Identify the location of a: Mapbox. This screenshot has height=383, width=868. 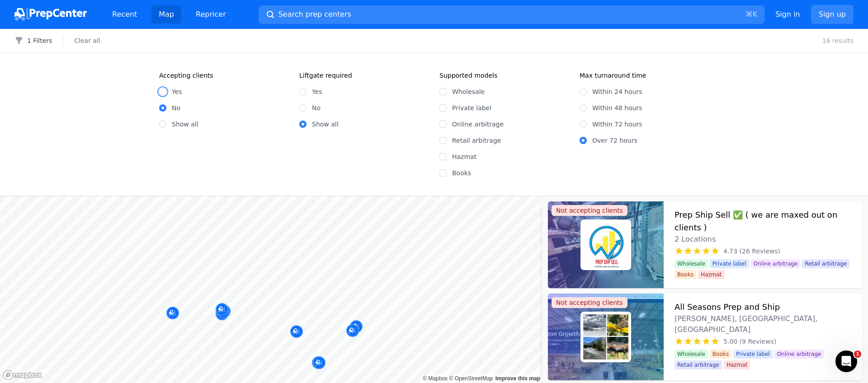
(435, 378).